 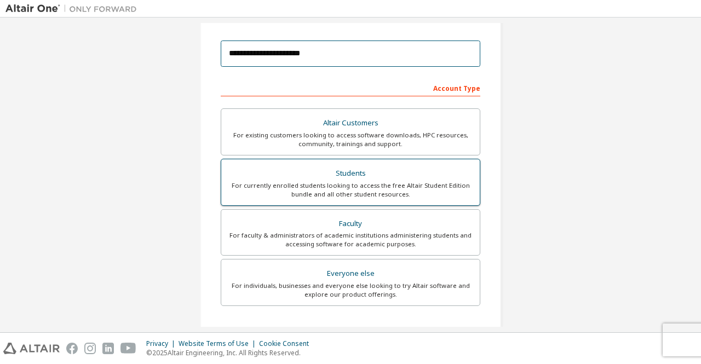 I want to click on img: youtube.svg, so click(x=128, y=348).